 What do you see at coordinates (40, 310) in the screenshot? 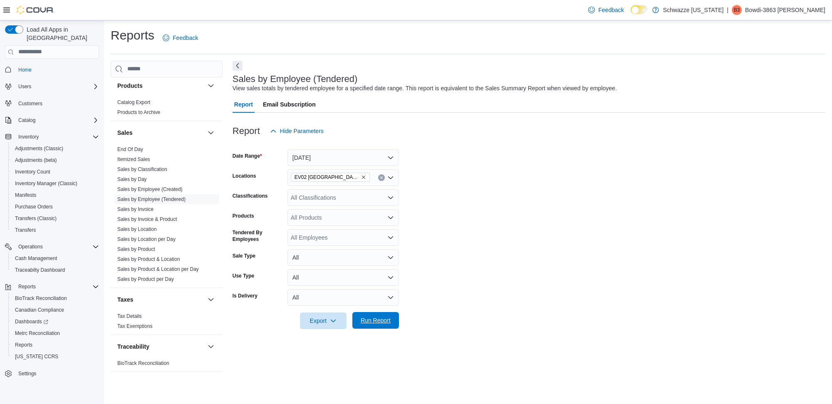
I see `a: Canadian Compliance` at bounding box center [40, 310].